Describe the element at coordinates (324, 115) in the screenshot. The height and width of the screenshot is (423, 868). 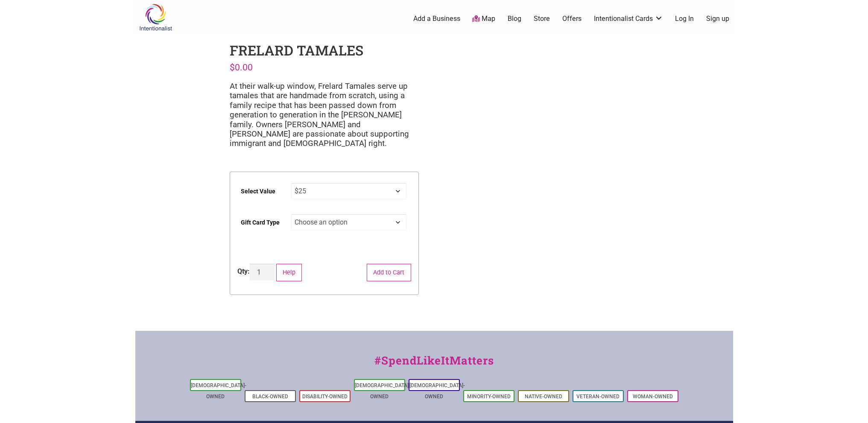
I see `p: At their walk-up window, Frelard Tamales serve up tamales that are handmade from scratch, using a...` at that location.